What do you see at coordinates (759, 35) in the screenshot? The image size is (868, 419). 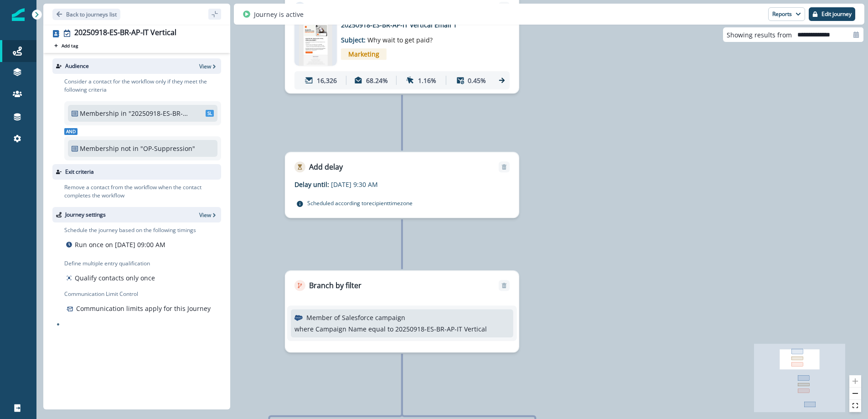 I see `p: Showing results from` at bounding box center [759, 35].